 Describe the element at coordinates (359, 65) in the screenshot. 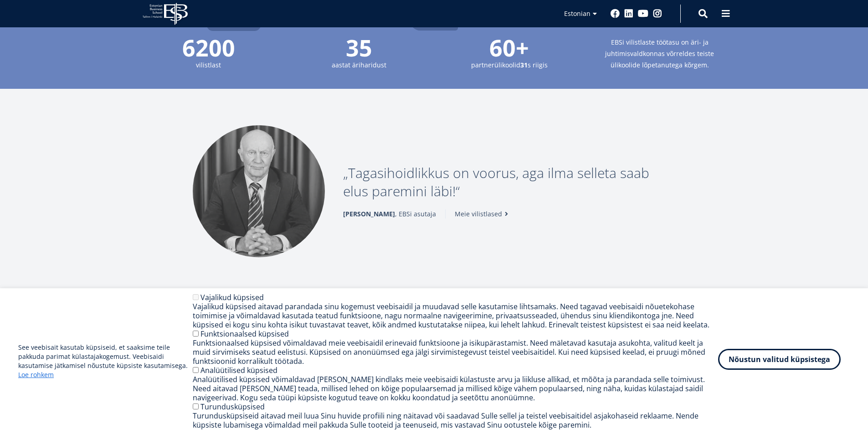

I see `small: aastat äriharidust` at that location.